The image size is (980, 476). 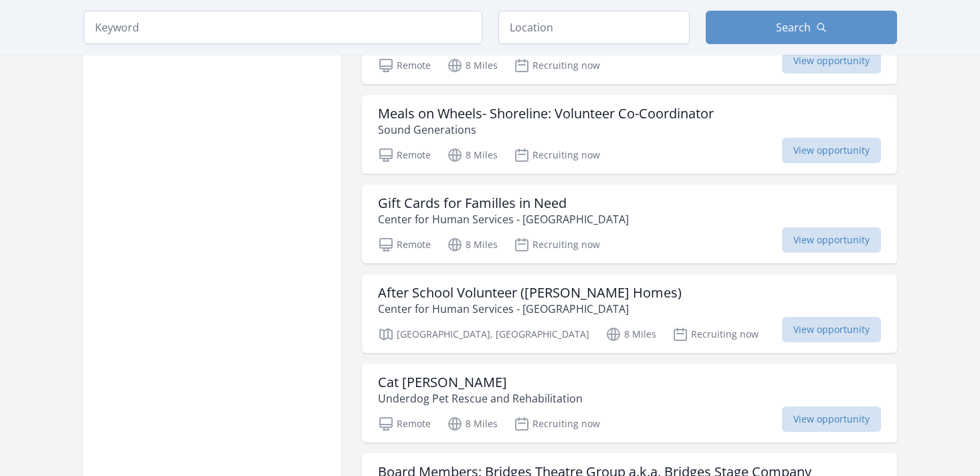 What do you see at coordinates (594, 27) in the screenshot?
I see `input: Location` at bounding box center [594, 27].